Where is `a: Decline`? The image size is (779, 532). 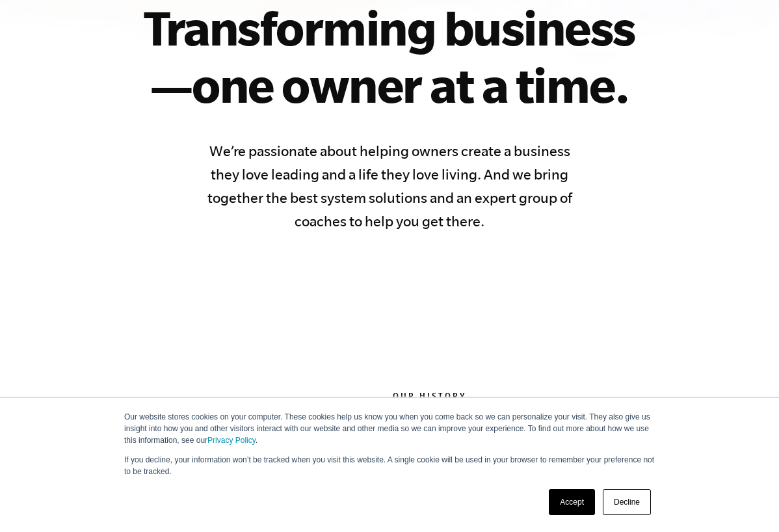 a: Decline is located at coordinates (626, 502).